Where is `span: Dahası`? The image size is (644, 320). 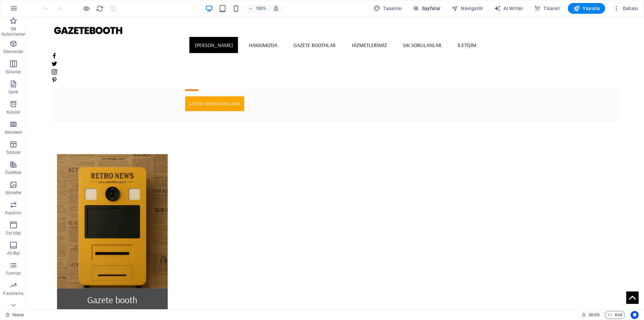
span: Dahası is located at coordinates (626, 8).